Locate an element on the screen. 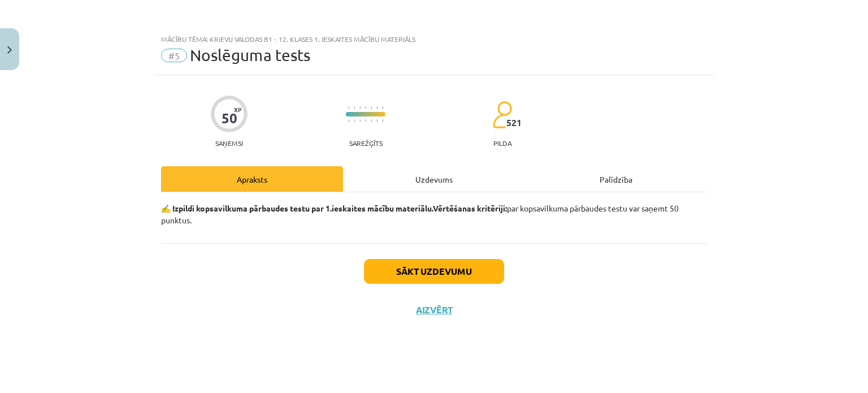 This screenshot has width=868, height=393. strong: Vērtēšanas kritēriji: is located at coordinates (470, 208).